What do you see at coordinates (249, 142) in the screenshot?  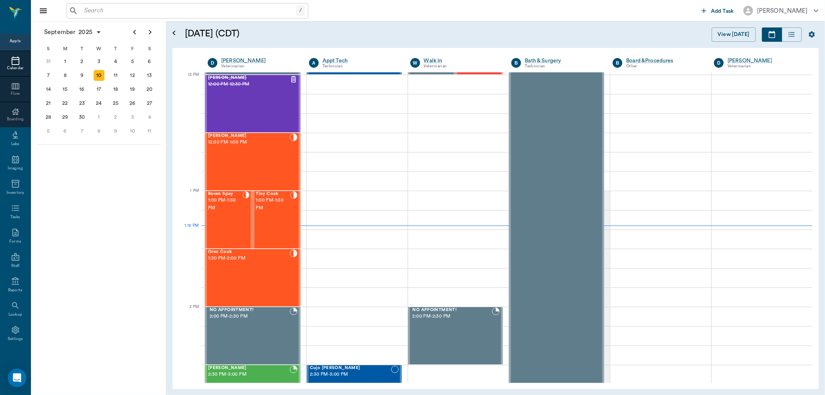 I see `span: 12:30 PM - 1:00 PM` at bounding box center [249, 142].